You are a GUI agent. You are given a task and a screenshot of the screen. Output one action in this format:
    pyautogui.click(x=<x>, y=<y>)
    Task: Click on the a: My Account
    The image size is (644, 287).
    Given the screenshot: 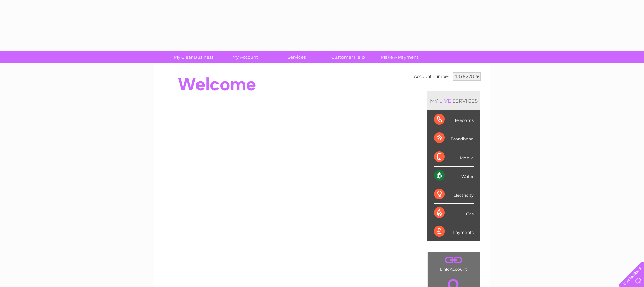 What is the action you would take?
    pyautogui.click(x=245, y=57)
    